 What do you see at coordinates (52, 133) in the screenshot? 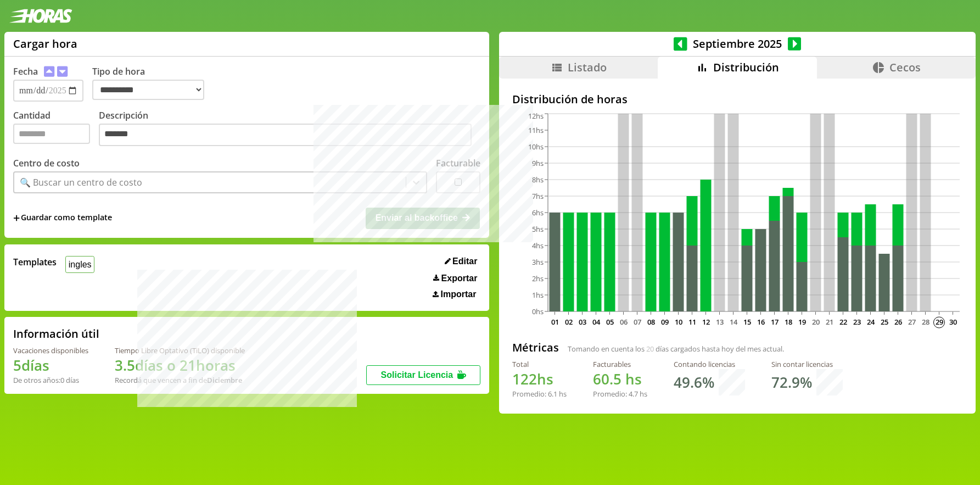
I see `input: Cantidad` at bounding box center [52, 133].